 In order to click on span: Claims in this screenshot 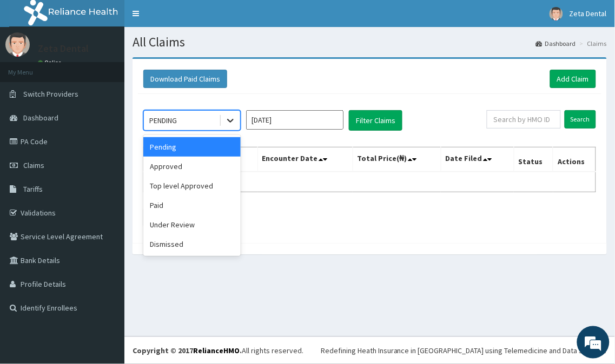, I will do `click(33, 165)`.